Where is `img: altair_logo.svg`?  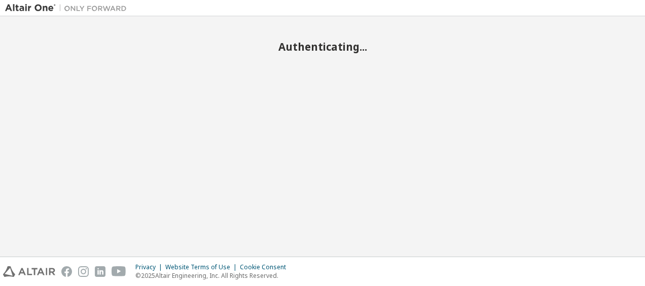 img: altair_logo.svg is located at coordinates (29, 271).